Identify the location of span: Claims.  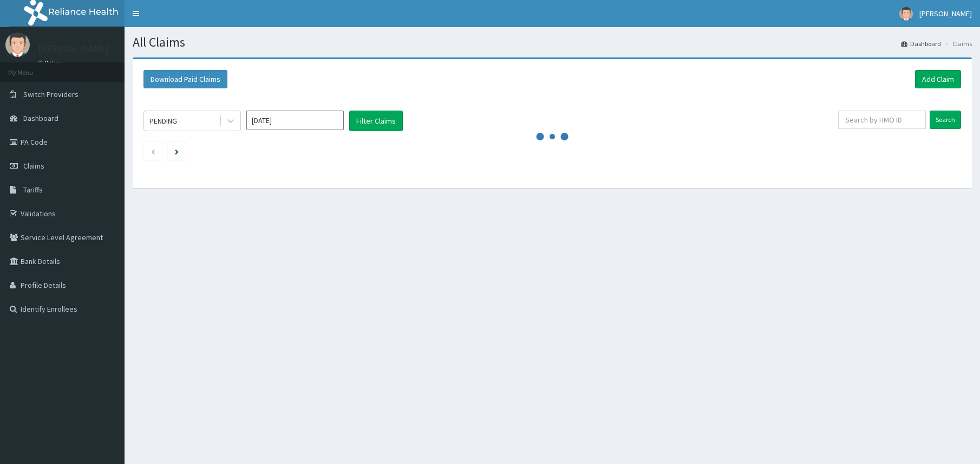
(34, 166).